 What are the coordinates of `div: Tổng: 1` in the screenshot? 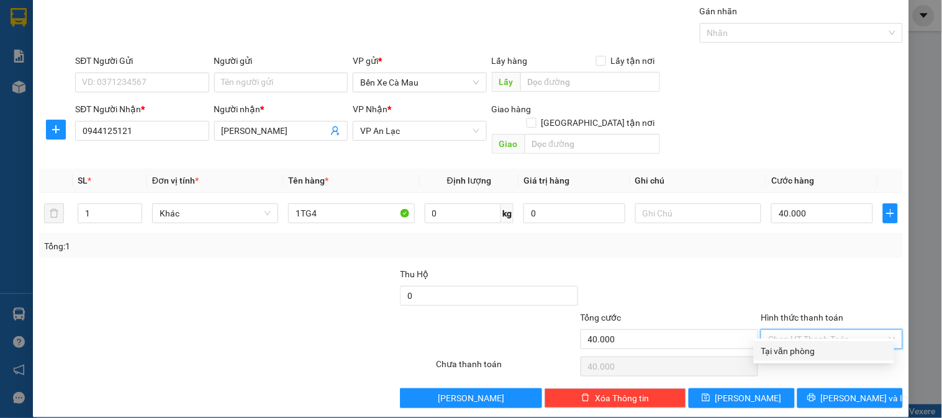 It's located at (204, 246).